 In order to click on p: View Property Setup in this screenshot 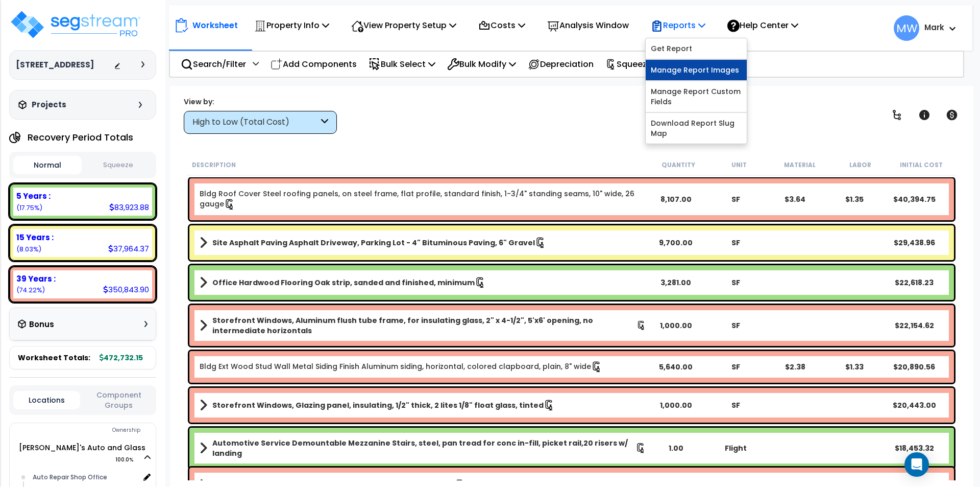, I will do `click(404, 25)`.